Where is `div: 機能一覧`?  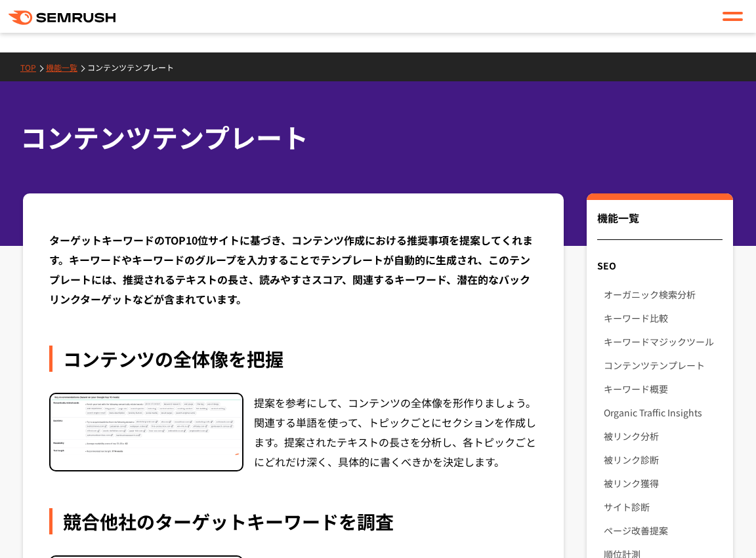
div: 機能一覧 is located at coordinates (659, 225).